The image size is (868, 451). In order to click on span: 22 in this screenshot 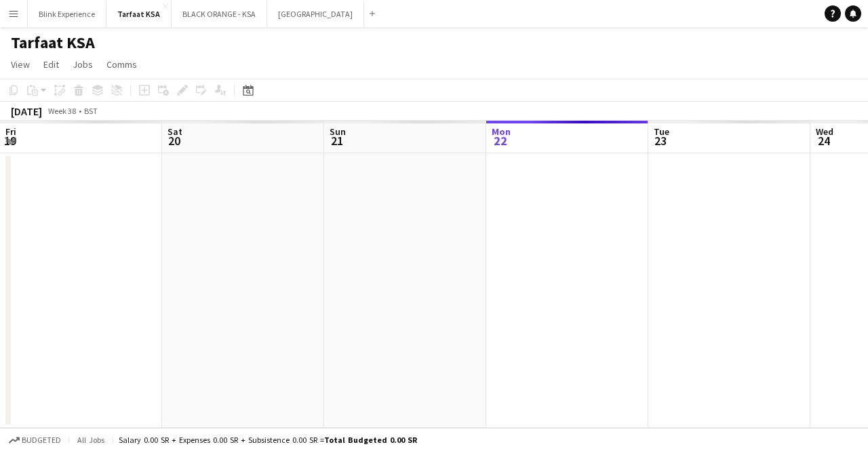, I will do `click(500, 140)`.